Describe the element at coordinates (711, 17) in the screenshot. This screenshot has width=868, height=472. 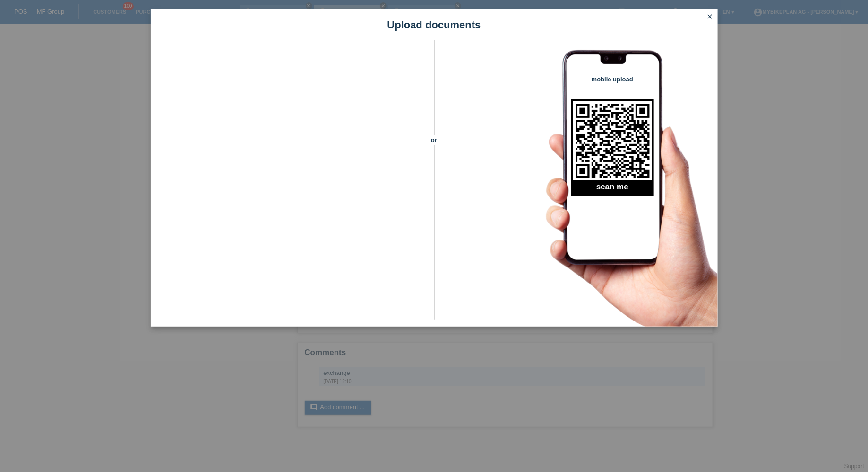
I see `i: close` at that location.